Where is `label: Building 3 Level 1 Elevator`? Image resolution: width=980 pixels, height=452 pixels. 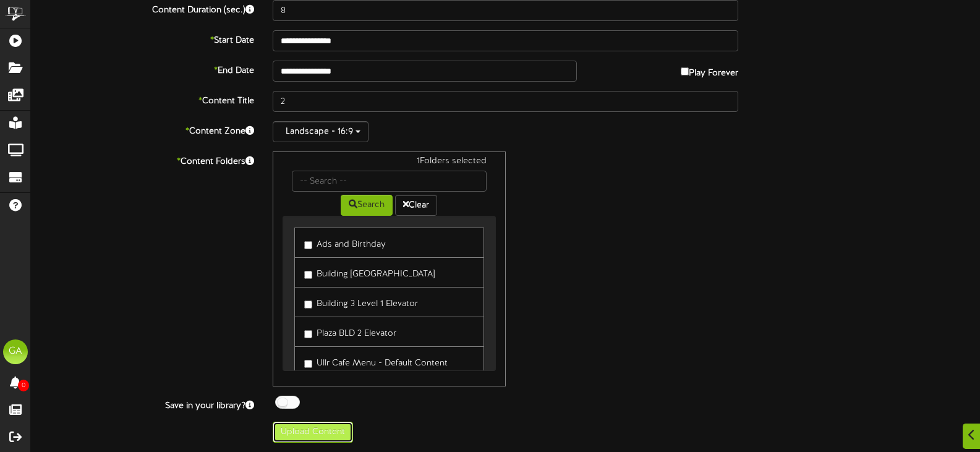 label: Building 3 Level 1 Elevator is located at coordinates (361, 302).